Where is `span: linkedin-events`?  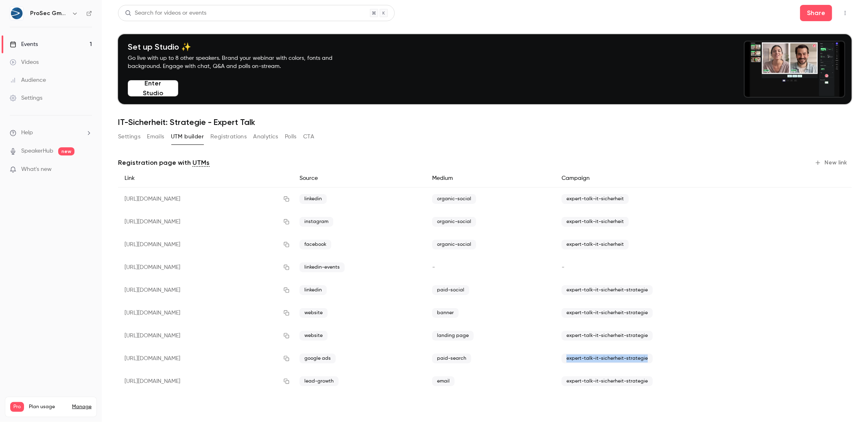 span: linkedin-events is located at coordinates (322, 268).